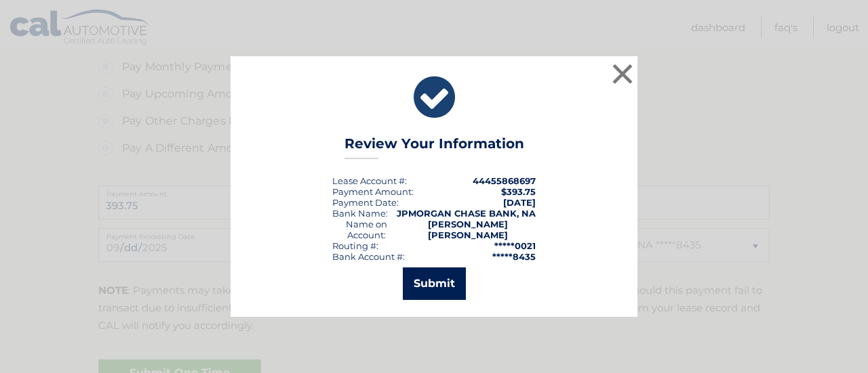 Image resolution: width=868 pixels, height=373 pixels. I want to click on strong: JPMORGAN CHASE BANK, NA, so click(466, 213).